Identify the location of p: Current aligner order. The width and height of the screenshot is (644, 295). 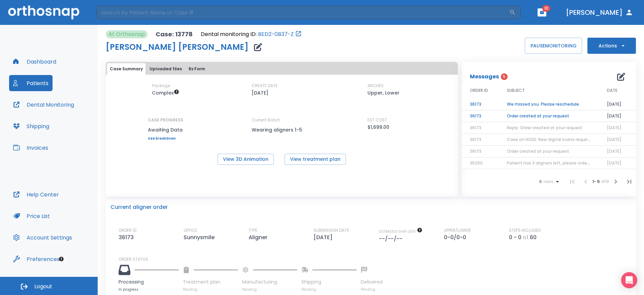
(139, 207).